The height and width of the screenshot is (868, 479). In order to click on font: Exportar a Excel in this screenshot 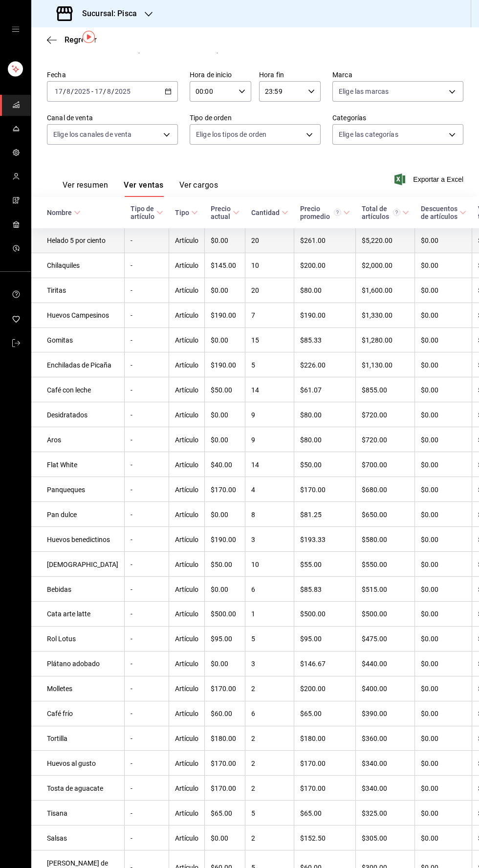, I will do `click(438, 179)`.